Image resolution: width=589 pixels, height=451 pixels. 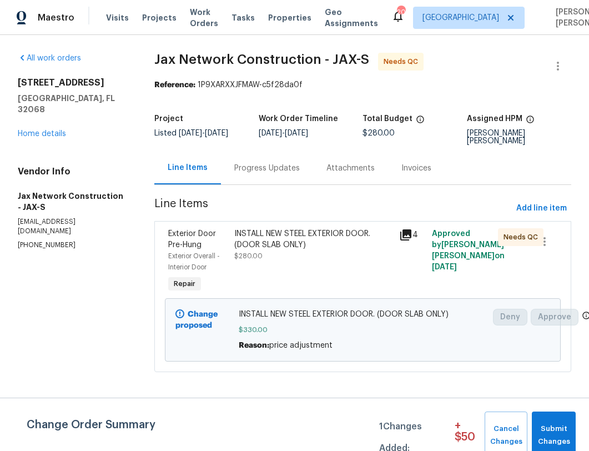 I want to click on span: The hpm assigned to this work order., so click(x=530, y=122).